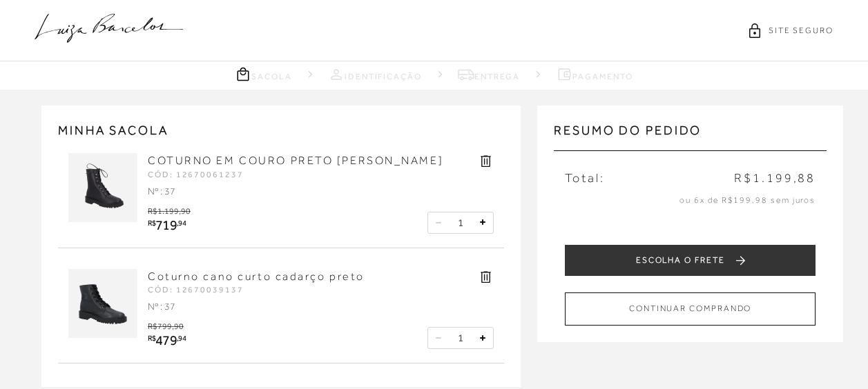  What do you see at coordinates (195, 290) in the screenshot?
I see `span: CÓD: 12670039137` at bounding box center [195, 290].